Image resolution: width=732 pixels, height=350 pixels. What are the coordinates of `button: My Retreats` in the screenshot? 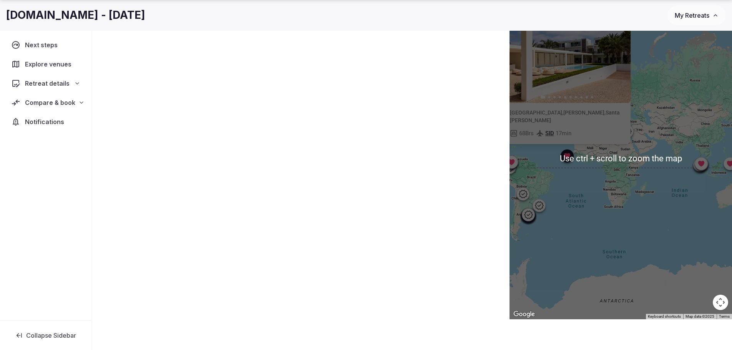 It's located at (697, 15).